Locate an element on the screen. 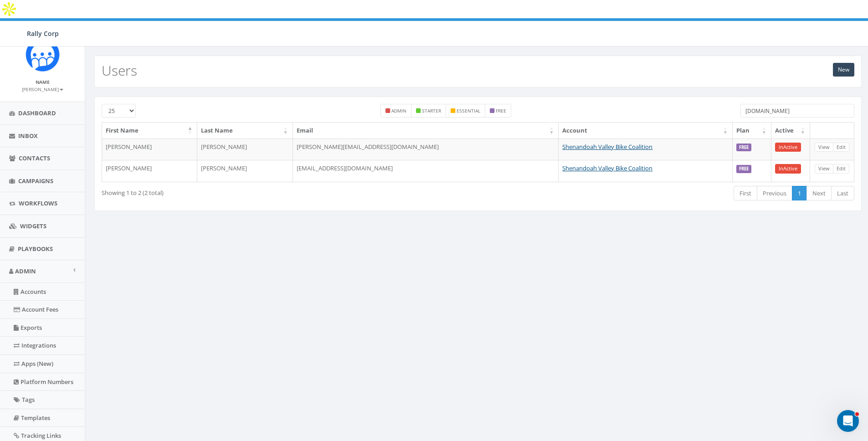  span: Contacts is located at coordinates (34, 158).